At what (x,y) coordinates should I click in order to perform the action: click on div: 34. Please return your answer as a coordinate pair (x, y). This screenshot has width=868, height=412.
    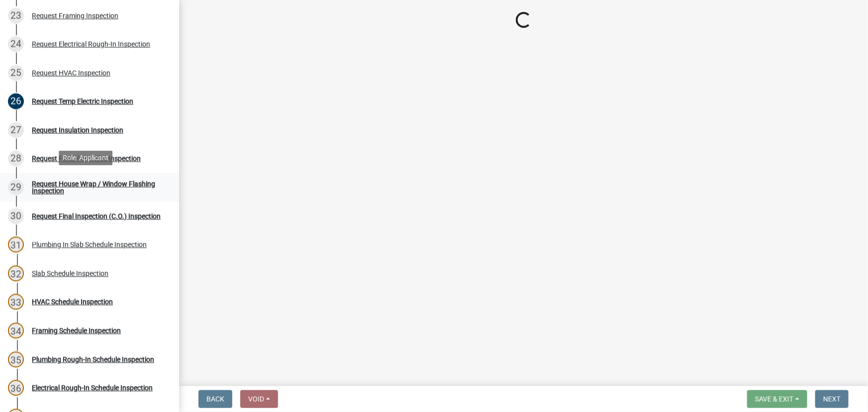
    Looking at the image, I should click on (16, 331).